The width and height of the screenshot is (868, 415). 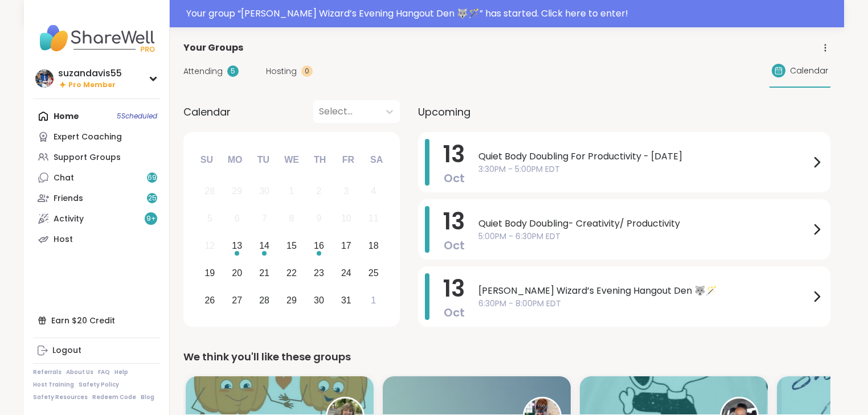 I want to click on div: Not available Sunday, October 12th, 2025, so click(x=210, y=246).